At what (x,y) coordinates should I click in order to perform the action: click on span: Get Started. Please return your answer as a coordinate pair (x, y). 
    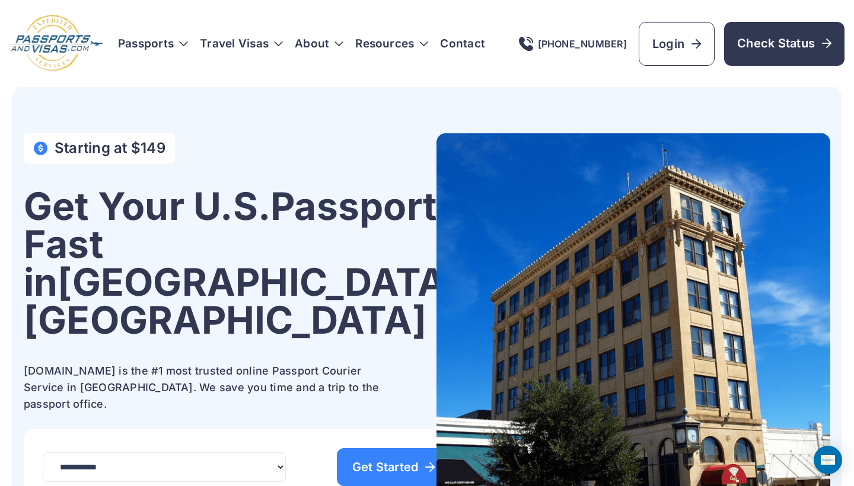
    Looking at the image, I should click on (394, 467).